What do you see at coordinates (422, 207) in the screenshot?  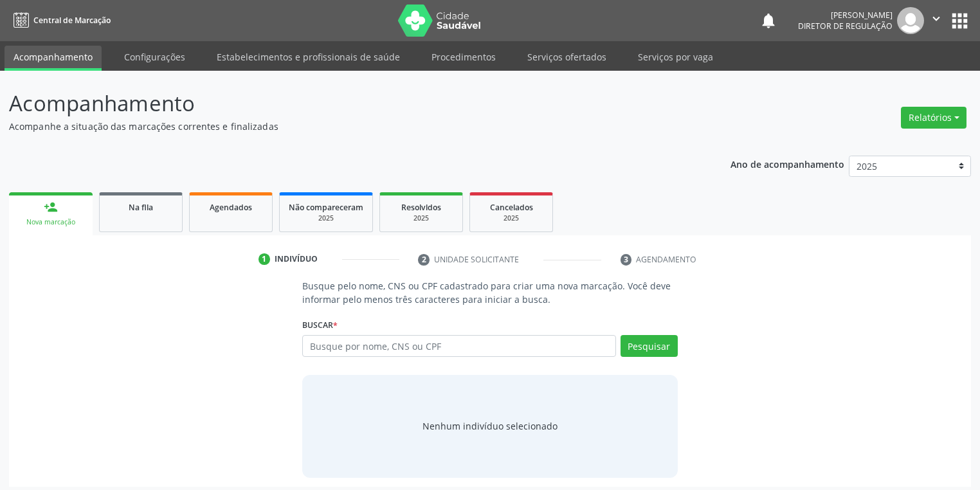 I see `span: Resolvidos` at bounding box center [422, 207].